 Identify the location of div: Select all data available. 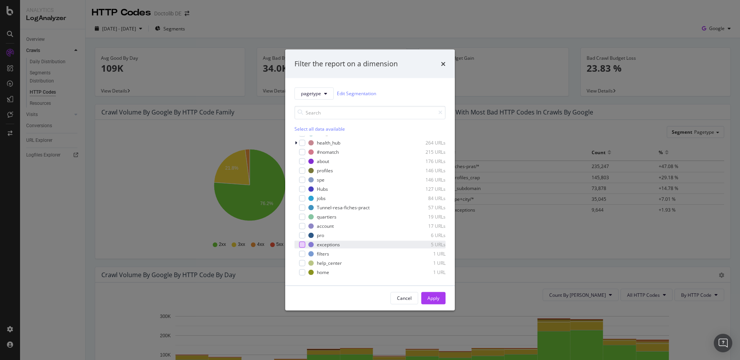
(370, 128).